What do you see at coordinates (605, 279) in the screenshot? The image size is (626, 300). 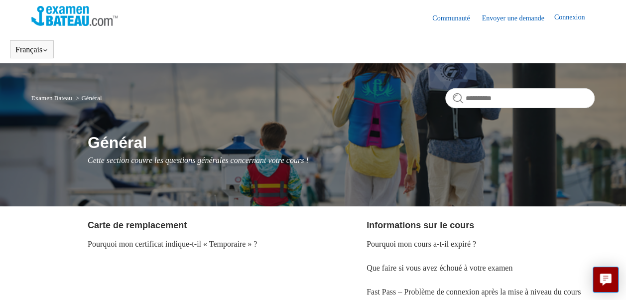 I see `div: Live chat` at bounding box center [605, 279].